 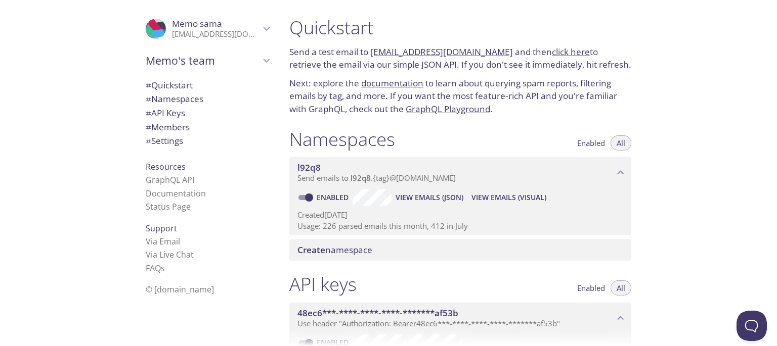 I want to click on span: Support, so click(x=161, y=229).